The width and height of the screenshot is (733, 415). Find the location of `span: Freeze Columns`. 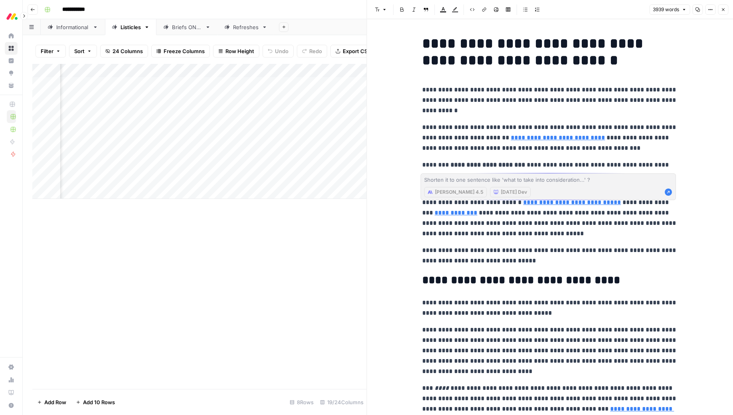

span: Freeze Columns is located at coordinates (184, 51).